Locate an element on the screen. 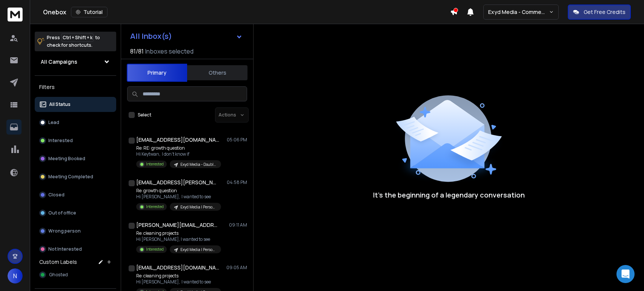  p: 04:58 PM is located at coordinates (237, 182).